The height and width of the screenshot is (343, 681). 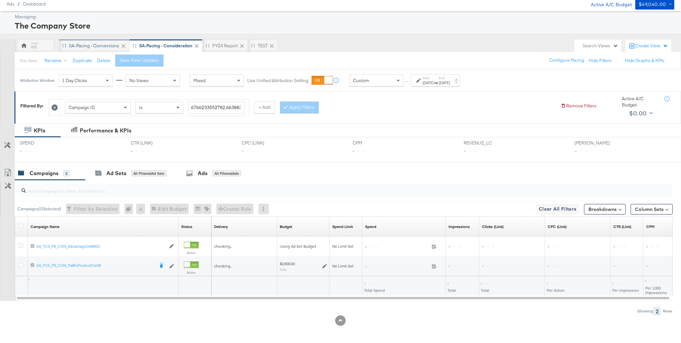 What do you see at coordinates (667, 311) in the screenshot?
I see `div: Rows` at bounding box center [667, 311].